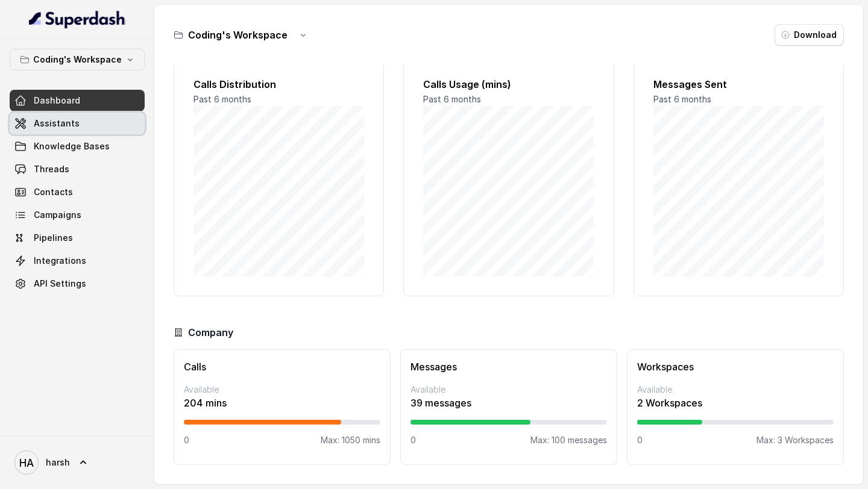 This screenshot has width=868, height=489. Describe the element at coordinates (509, 403) in the screenshot. I see `p: 39 messages` at that location.